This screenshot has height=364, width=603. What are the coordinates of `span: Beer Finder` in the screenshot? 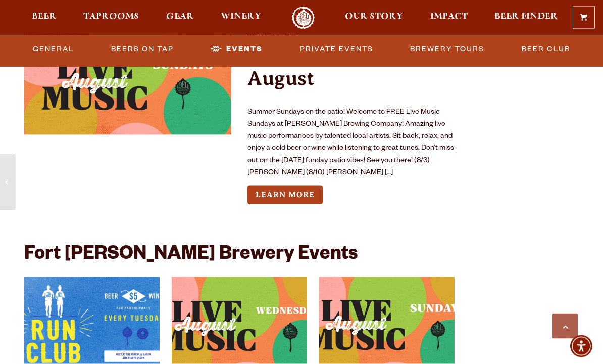 It's located at (527, 17).